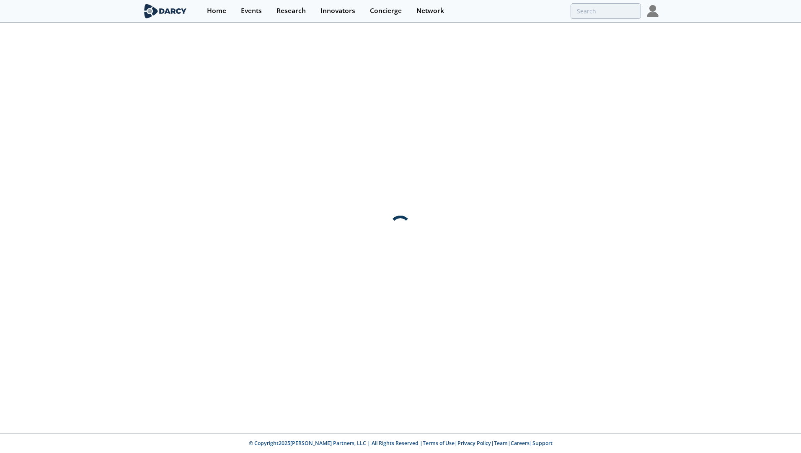 The width and height of the screenshot is (801, 453). Describe the element at coordinates (251, 11) in the screenshot. I see `div: Events` at that location.